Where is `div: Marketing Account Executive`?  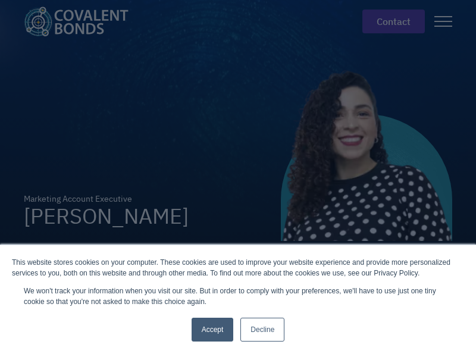
div: Marketing Account Executive is located at coordinates (106, 199).